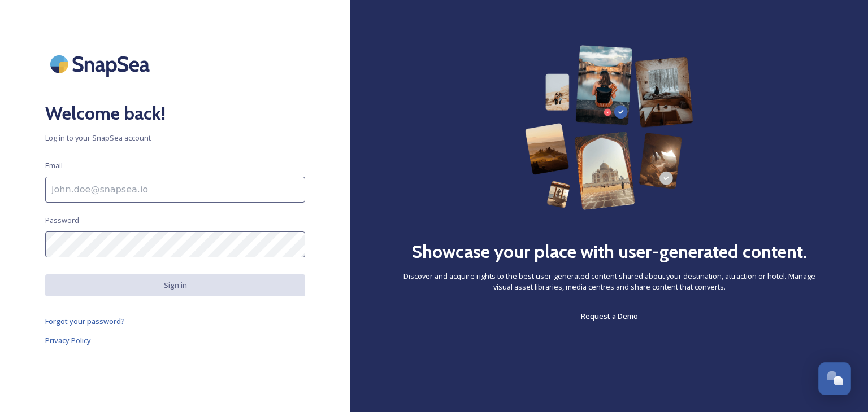  Describe the element at coordinates (68, 341) in the screenshot. I see `span: Privacy Policy` at that location.